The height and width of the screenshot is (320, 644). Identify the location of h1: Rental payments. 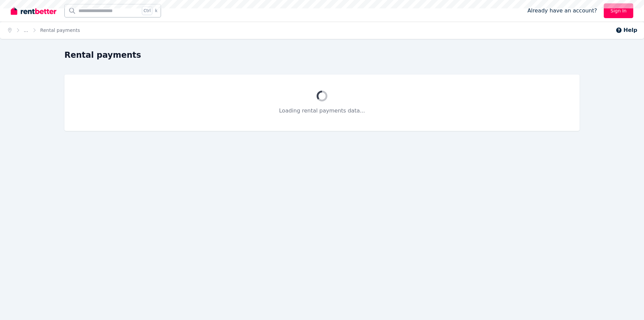
(103, 55).